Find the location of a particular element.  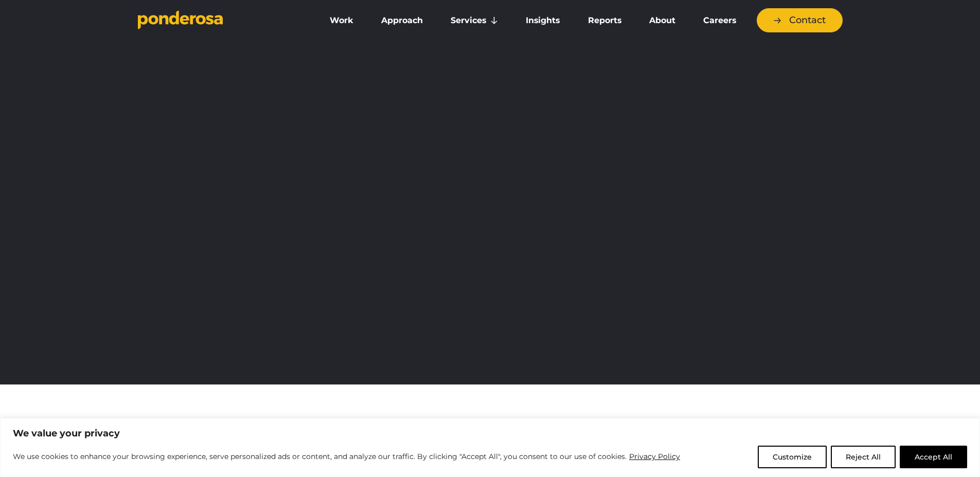

a: Approach is located at coordinates (402, 20).